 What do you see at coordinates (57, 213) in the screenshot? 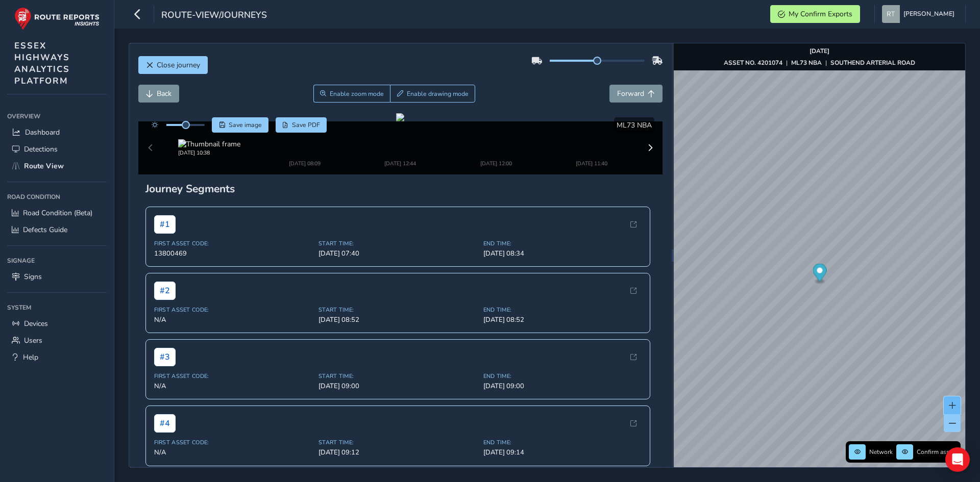
I see `span: Road Condition (Beta)` at bounding box center [57, 213].